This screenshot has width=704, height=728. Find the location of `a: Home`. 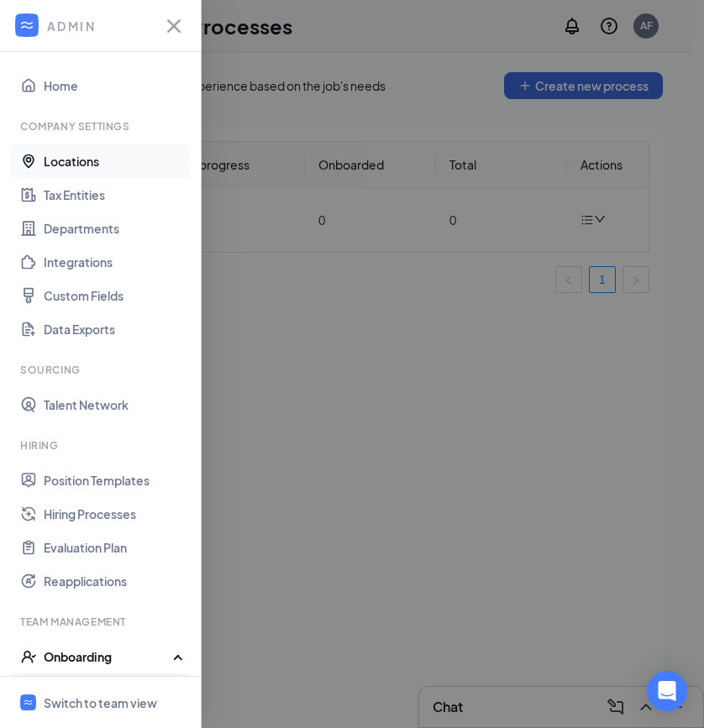

a: Home is located at coordinates (115, 86).